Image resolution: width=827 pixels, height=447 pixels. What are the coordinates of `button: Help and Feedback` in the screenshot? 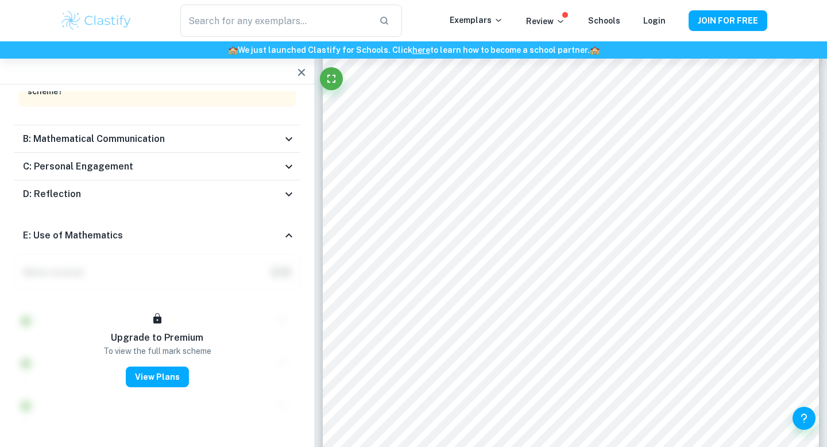 It's located at (804, 418).